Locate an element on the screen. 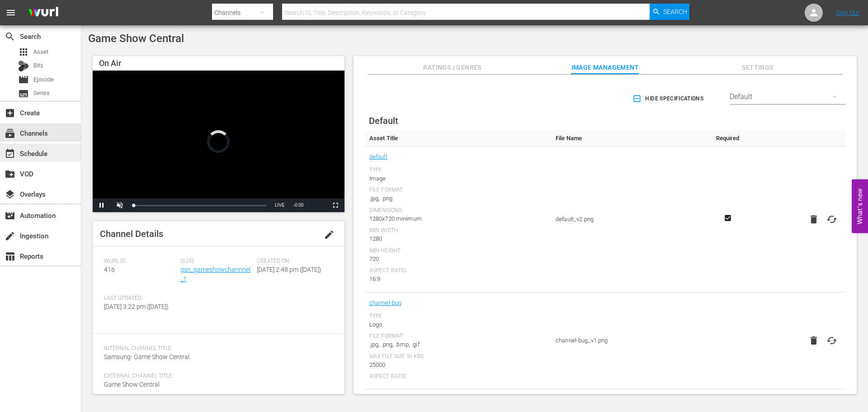  div: .jpg, .png, .bmp, .gif is located at coordinates (458, 345).